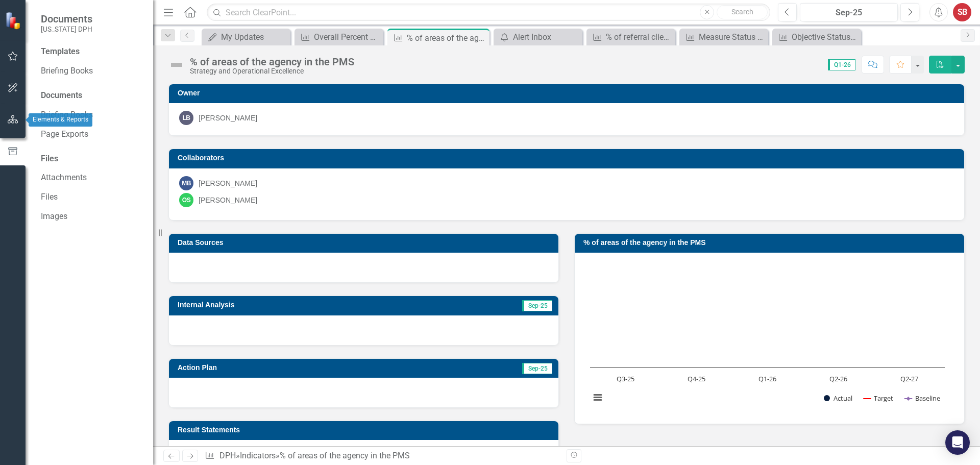  Describe the element at coordinates (92, 51) in the screenshot. I see `div: Templates` at that location.